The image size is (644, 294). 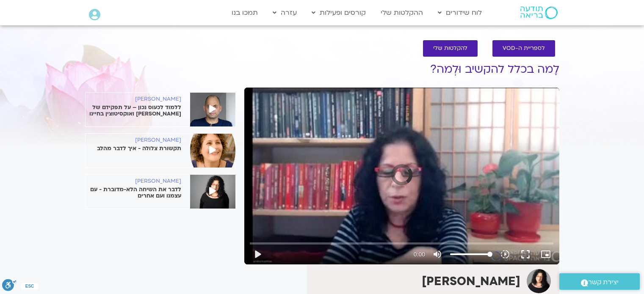 What do you see at coordinates (540, 13) in the screenshot?
I see `img: תודעה בריאה` at bounding box center [540, 13].